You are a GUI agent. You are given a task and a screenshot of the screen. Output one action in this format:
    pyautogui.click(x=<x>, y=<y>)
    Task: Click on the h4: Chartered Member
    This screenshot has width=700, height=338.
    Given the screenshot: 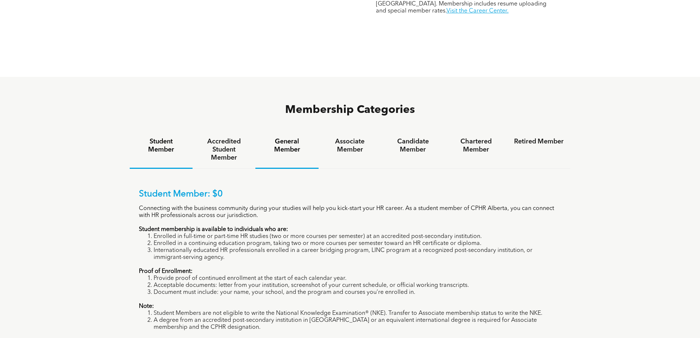 What is the action you would take?
    pyautogui.click(x=476, y=146)
    